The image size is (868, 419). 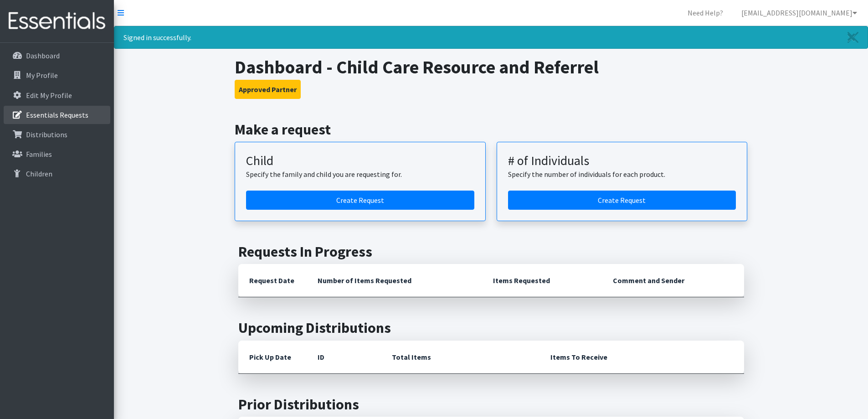 What do you see at coordinates (57, 95) in the screenshot?
I see `a: Edit My Profile` at bounding box center [57, 95].